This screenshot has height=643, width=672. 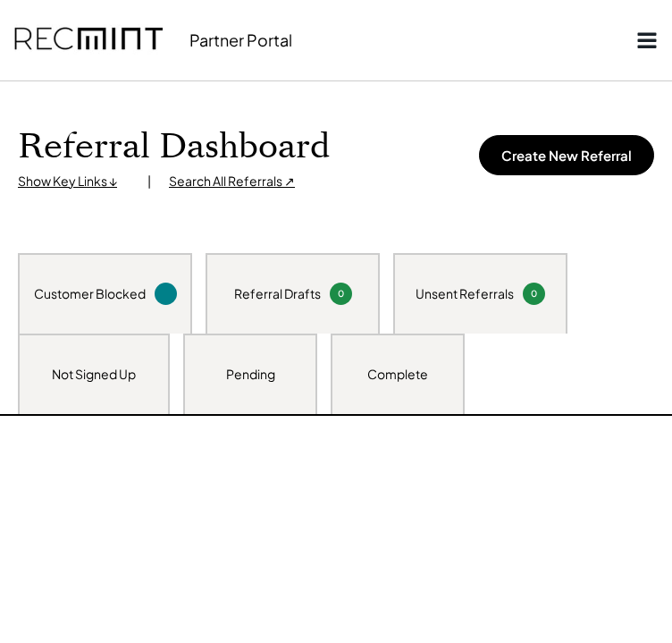 What do you see at coordinates (173, 147) in the screenshot?
I see `h1: Referral Dashboard` at bounding box center [173, 147].